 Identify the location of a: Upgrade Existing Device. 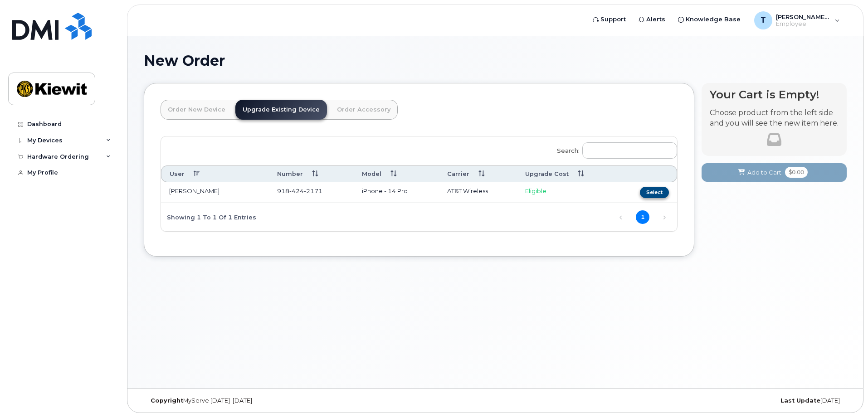
(281, 109).